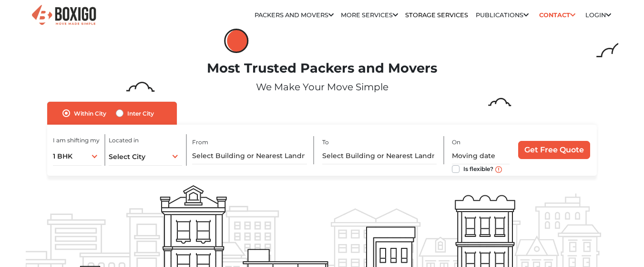 This screenshot has width=644, height=267. What do you see at coordinates (598, 15) in the screenshot?
I see `a: Login` at bounding box center [598, 15].